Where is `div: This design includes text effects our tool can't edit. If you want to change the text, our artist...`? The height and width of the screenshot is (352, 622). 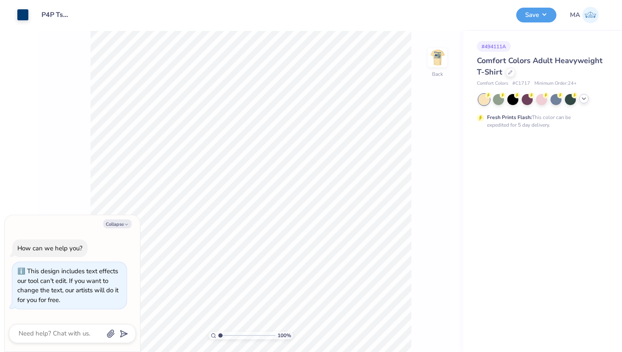 div: This design includes text effects our tool can't edit. If you want to change the text, our artist... is located at coordinates (68, 285).